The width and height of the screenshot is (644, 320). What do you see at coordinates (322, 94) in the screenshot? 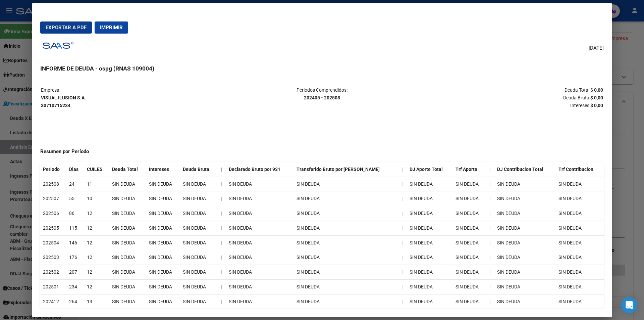
I see `p: Periodos Comprendidos:` at bounding box center [322, 94].